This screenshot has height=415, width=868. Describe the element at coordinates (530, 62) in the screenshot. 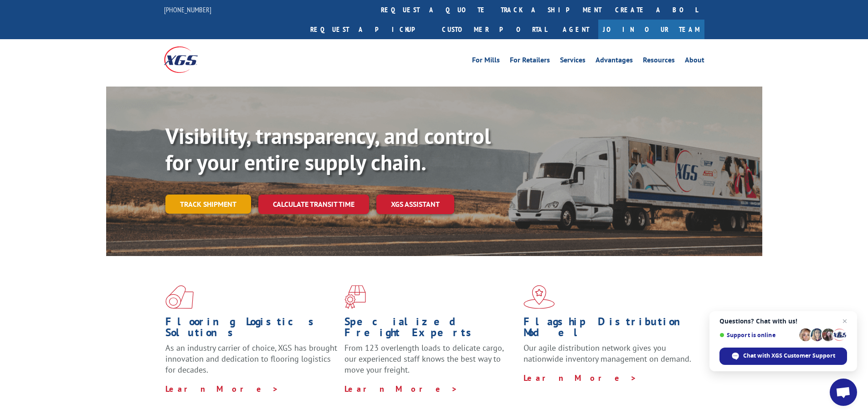

I see `a: For Retailers` at that location.